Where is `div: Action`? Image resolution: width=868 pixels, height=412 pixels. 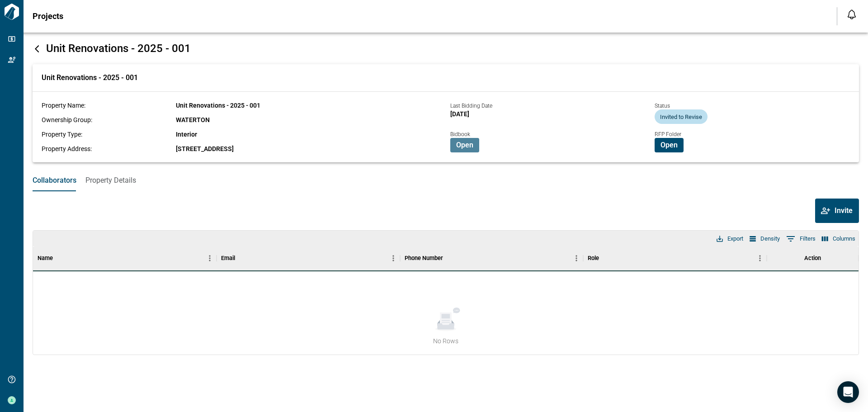 div: Action is located at coordinates (812, 258).